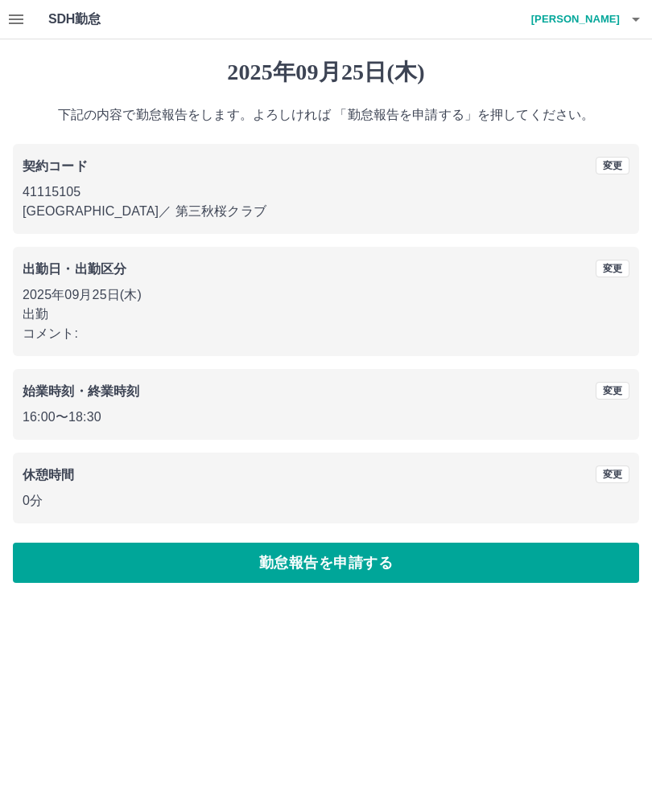 Image resolution: width=652 pixels, height=812 pixels. Describe the element at coordinates (49, 474) in the screenshot. I see `b: 休憩時間` at that location.